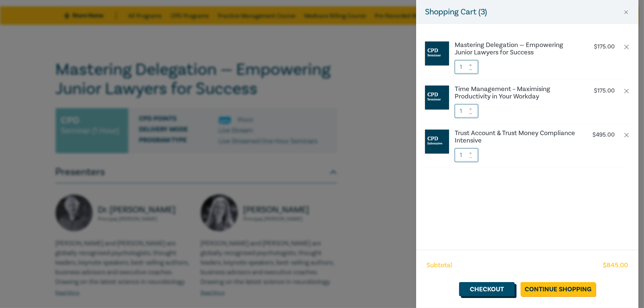 This screenshot has width=644, height=308. What do you see at coordinates (558, 289) in the screenshot?
I see `a: Continue Shopping` at bounding box center [558, 289].